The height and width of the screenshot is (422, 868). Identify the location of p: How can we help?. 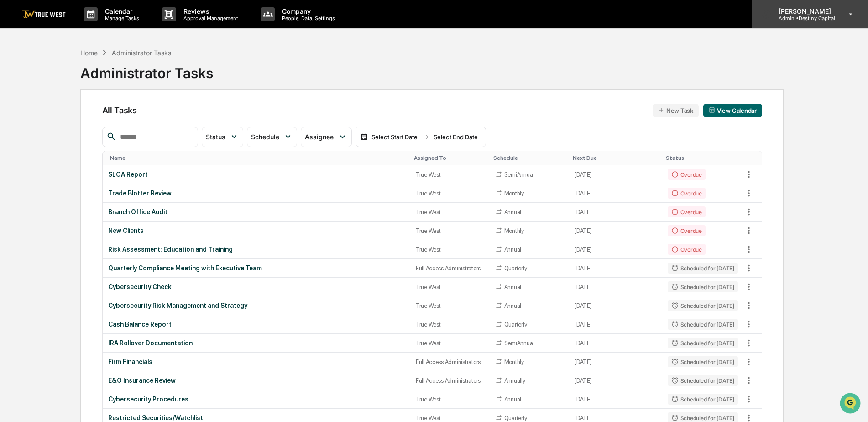
(88, 27).